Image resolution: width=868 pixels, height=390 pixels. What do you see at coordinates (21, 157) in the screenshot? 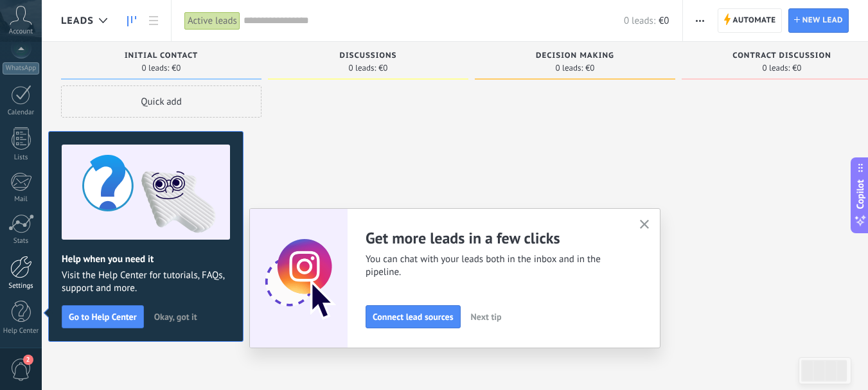
I see `div: Lists` at bounding box center [21, 157].